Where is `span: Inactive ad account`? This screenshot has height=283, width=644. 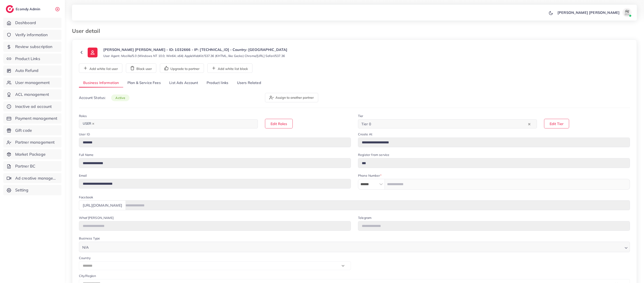 span: Inactive ad account is located at coordinates (33, 106).